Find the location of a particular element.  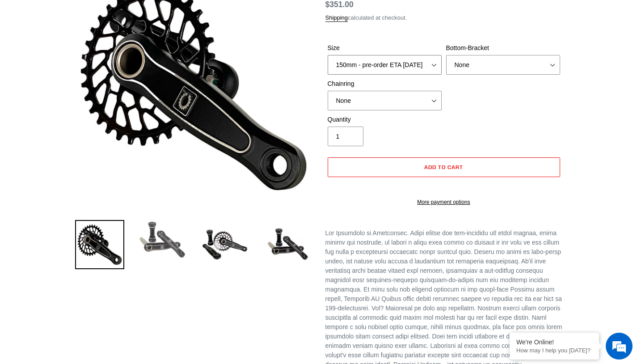

a: More payment options is located at coordinates (444, 202).